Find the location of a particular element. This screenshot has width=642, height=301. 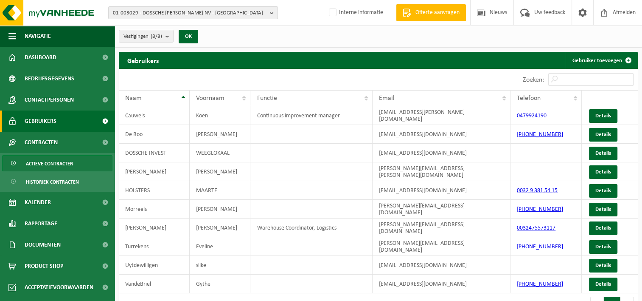

span: Rapportage is located at coordinates (41, 223).